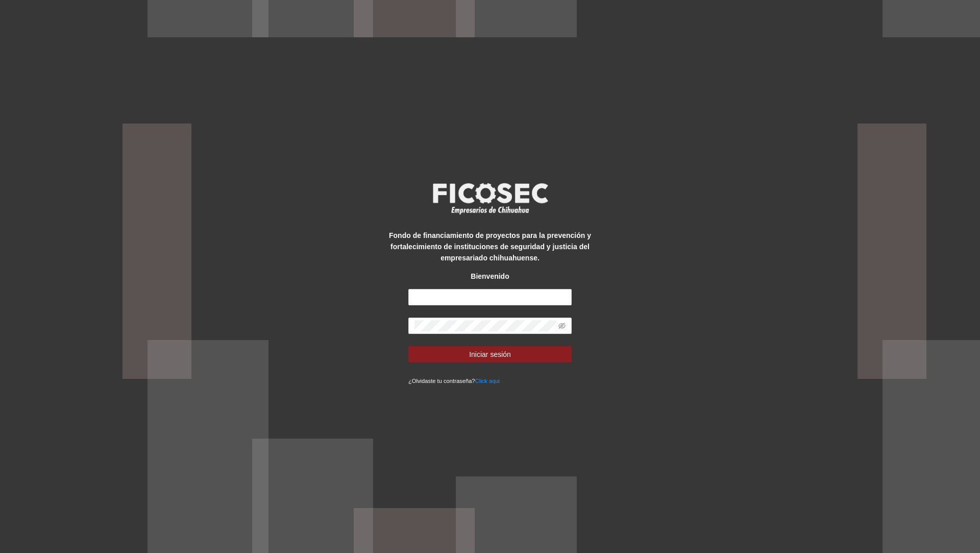  What do you see at coordinates (562, 326) in the screenshot?
I see `span: eye-invisible` at bounding box center [562, 326].